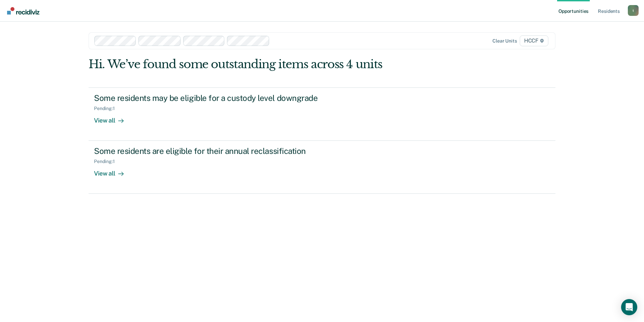 The height and width of the screenshot is (322, 644). What do you see at coordinates (629, 306) in the screenshot?
I see `div: Open Intercom Messenger` at bounding box center [629, 306].